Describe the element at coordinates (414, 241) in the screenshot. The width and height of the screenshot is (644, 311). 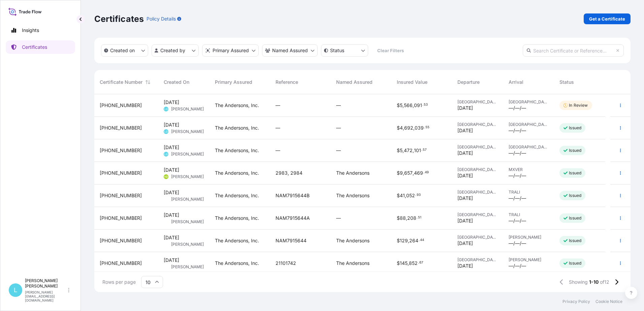
I see `span: 264` at that location.